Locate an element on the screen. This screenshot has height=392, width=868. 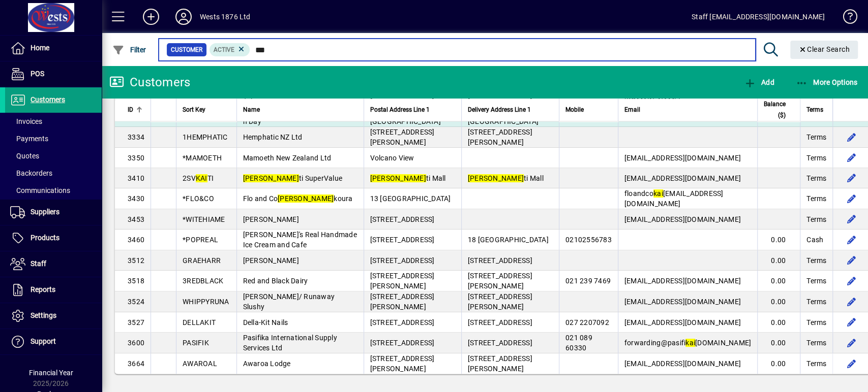
a: Knowledge Base is located at coordinates (845, 18).